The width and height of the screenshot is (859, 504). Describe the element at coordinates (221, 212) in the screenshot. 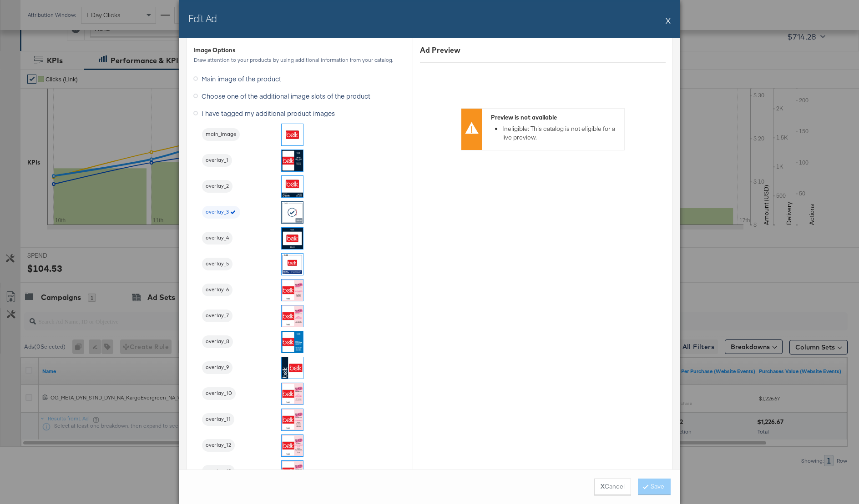

I see `div: overlay_3` at that location.